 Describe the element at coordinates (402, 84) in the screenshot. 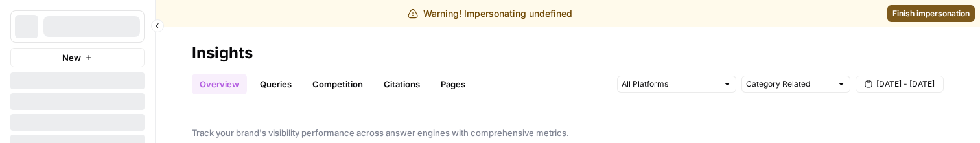

I see `a: Citations` at that location.